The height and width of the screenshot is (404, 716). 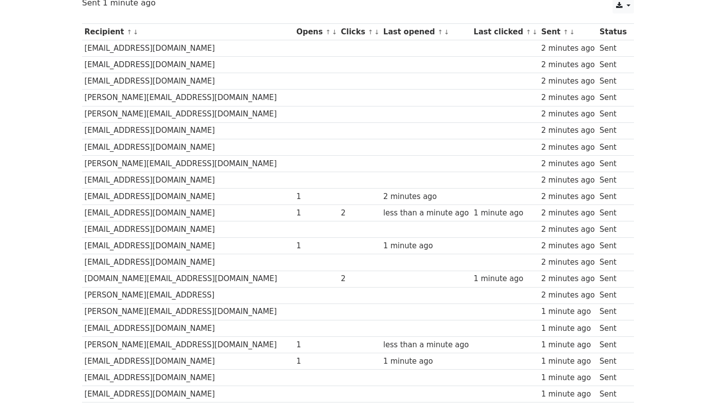 I want to click on div: Chat Widget, so click(x=691, y=380).